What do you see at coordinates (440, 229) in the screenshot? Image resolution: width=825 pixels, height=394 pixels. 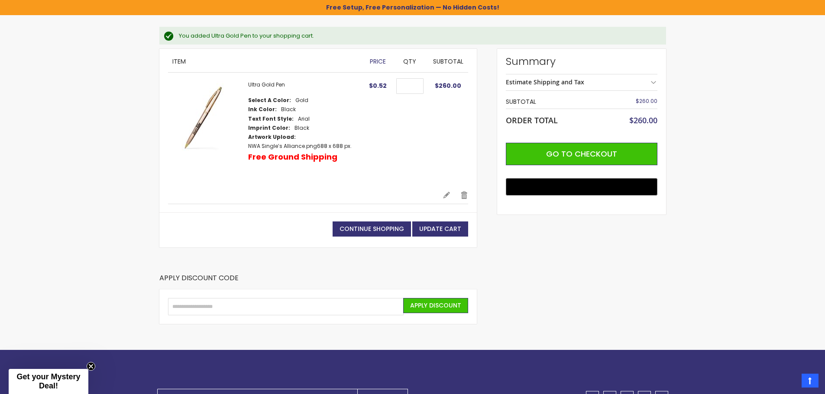 I see `button: Update Cart` at bounding box center [440, 229].